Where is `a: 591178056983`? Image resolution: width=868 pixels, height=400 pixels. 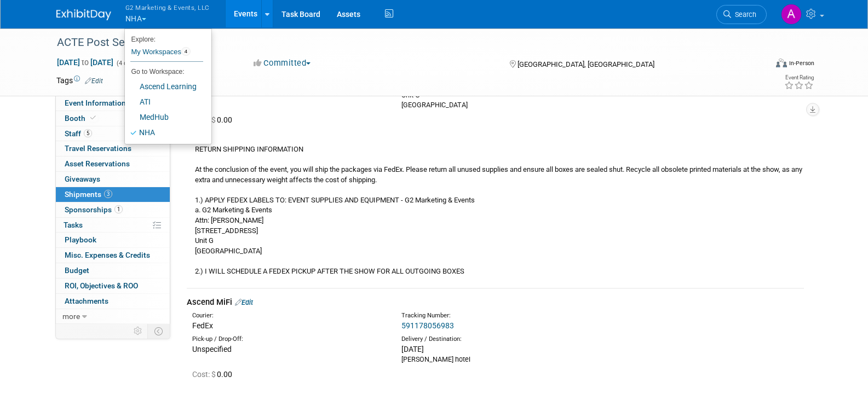
a: 591178056983 is located at coordinates (428, 326).